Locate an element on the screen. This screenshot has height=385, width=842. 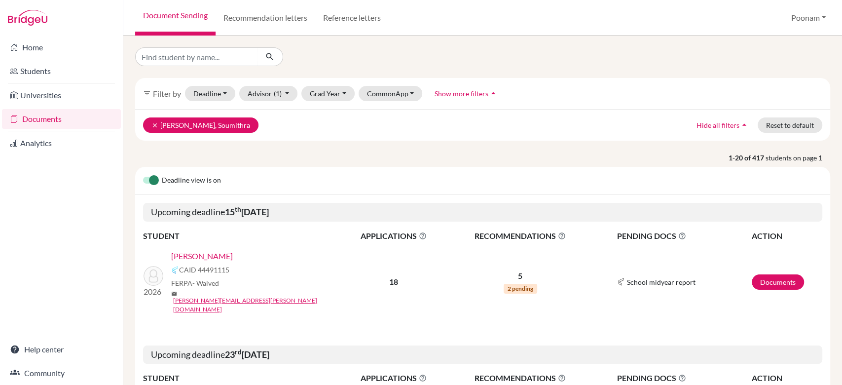
sup: rd is located at coordinates (238, 352).